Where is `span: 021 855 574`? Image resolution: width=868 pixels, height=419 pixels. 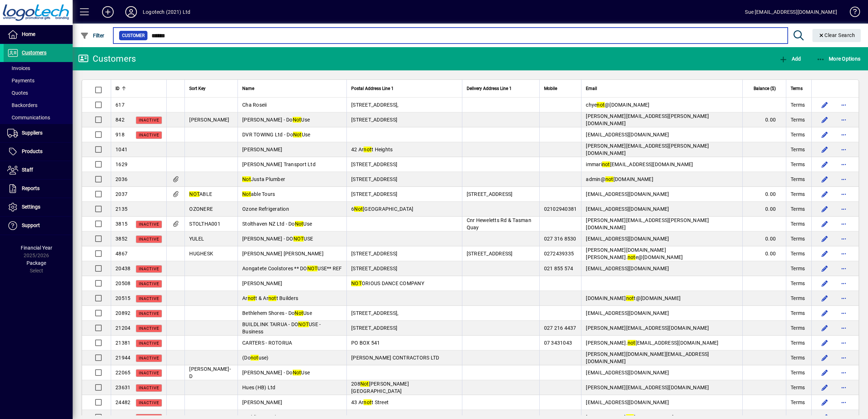
span: 021 855 574 is located at coordinates (559, 268).